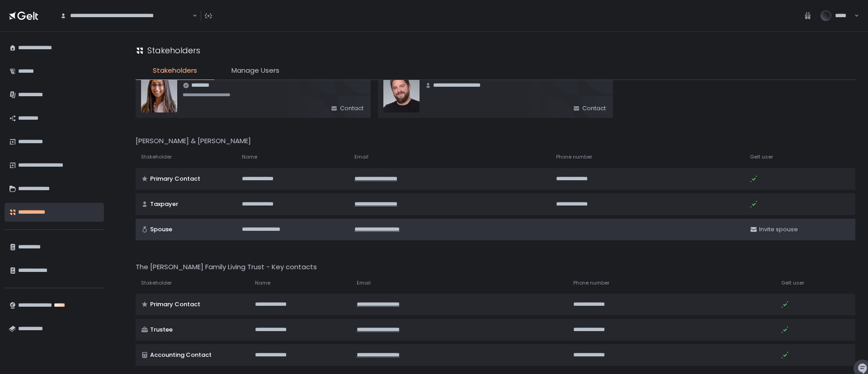  What do you see at coordinates (173, 50) in the screenshot?
I see `h1: Stakeholders` at bounding box center [173, 50].